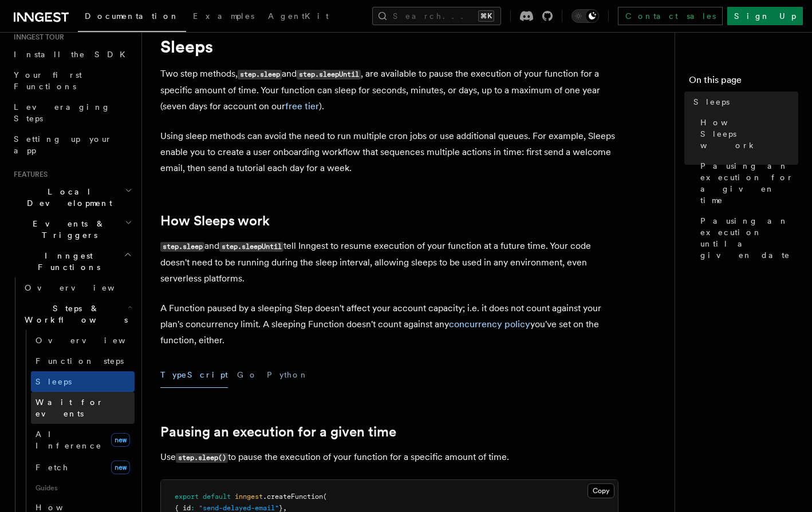  What do you see at coordinates (74, 314) in the screenshot?
I see `span: Steps & Workflows` at bounding box center [74, 314].